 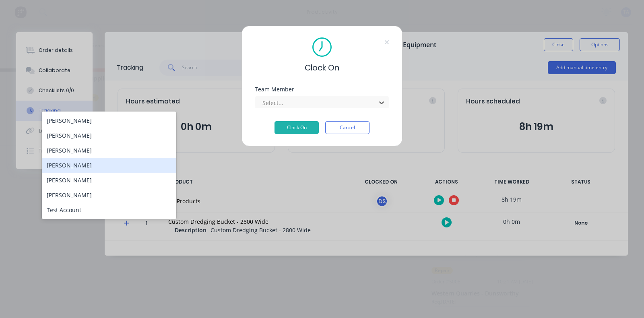 I want to click on span: Clock On, so click(x=322, y=67).